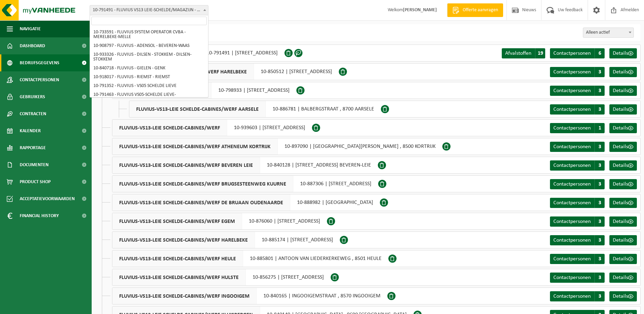 This screenshot has width=644, height=314. What do you see at coordinates (149, 68) in the screenshot?
I see `li: 10-840718 - FLUVIUS - GIELEN - GENK` at bounding box center [149, 68].